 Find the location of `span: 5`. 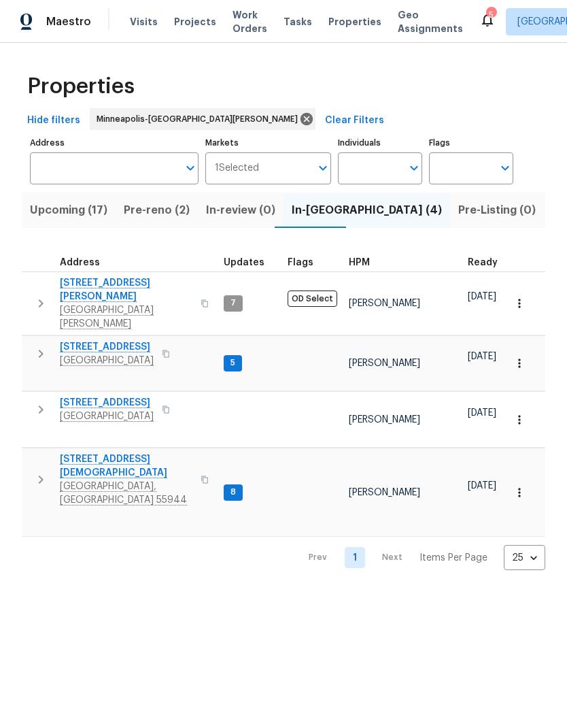

span: 5 is located at coordinates (233, 363).